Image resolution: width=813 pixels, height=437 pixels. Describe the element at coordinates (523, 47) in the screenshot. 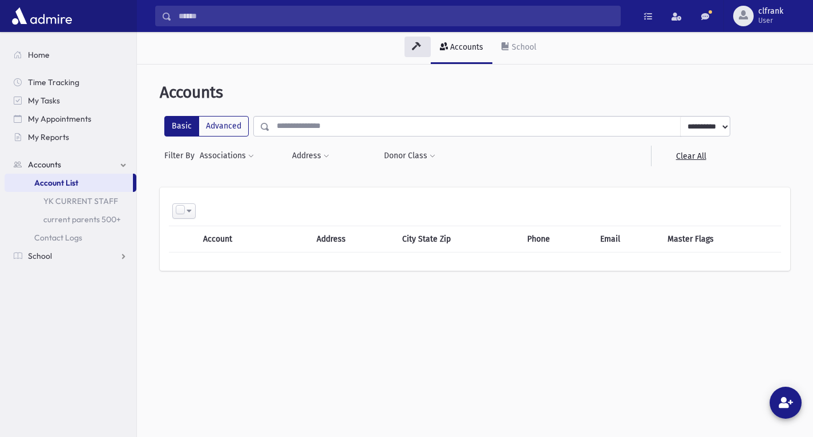

I see `div: School` at that location.